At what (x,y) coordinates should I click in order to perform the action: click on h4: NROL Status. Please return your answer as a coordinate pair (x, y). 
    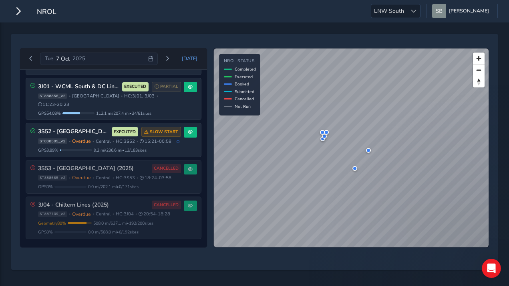
    Looking at the image, I should click on (240, 61).